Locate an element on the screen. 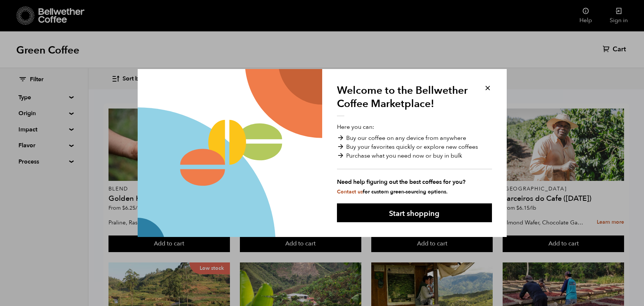 This screenshot has height=306, width=644. li: Purchase what you need now or buy in bulk is located at coordinates (414, 156).